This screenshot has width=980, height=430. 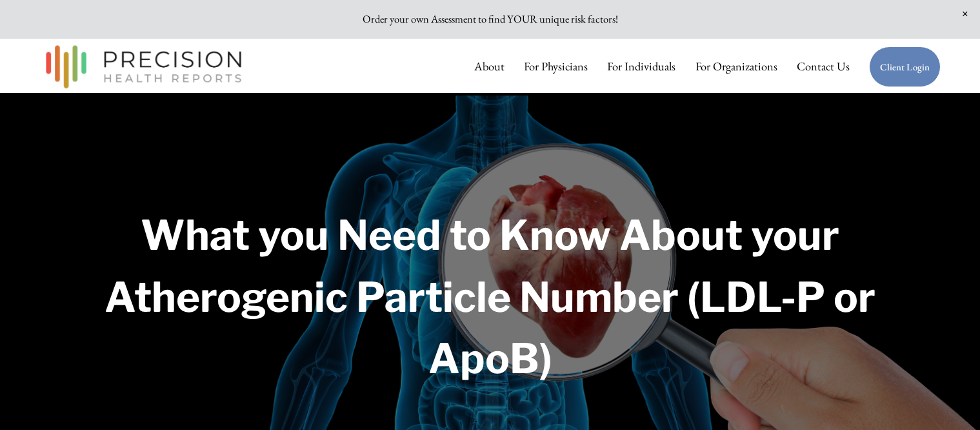 What do you see at coordinates (641, 66) in the screenshot?
I see `a: For Individuals` at bounding box center [641, 66].